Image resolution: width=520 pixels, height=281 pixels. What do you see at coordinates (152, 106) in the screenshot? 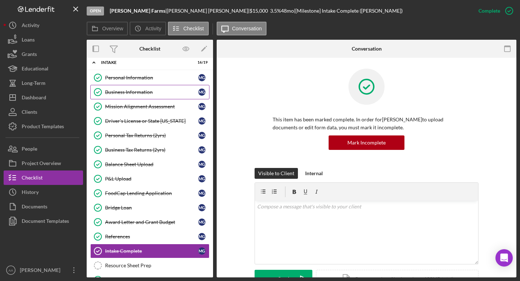
I see `div: Mission Alignment Assessment` at bounding box center [152, 106].